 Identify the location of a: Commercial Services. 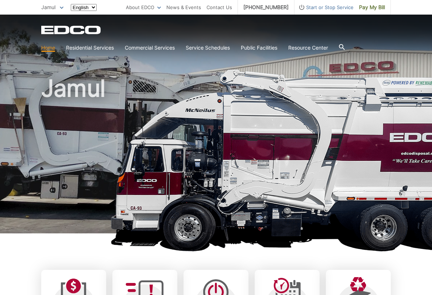
(149, 48).